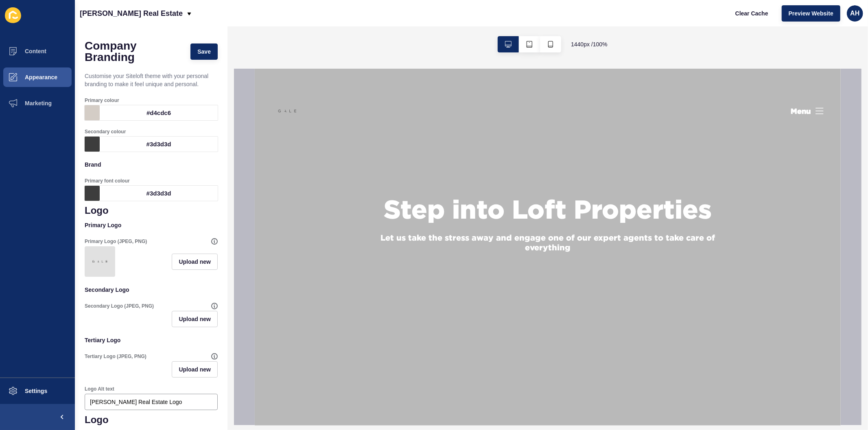  Describe the element at coordinates (855, 13) in the screenshot. I see `span: AH` at that location.